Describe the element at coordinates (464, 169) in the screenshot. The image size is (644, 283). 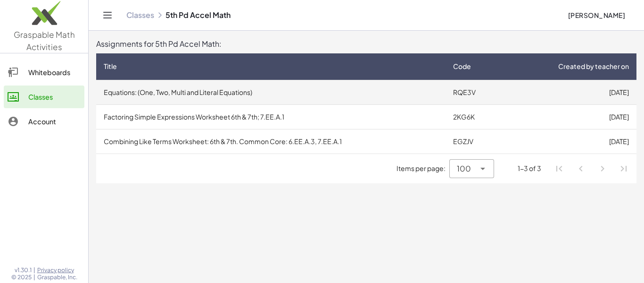
I see `span: 100` at that location.